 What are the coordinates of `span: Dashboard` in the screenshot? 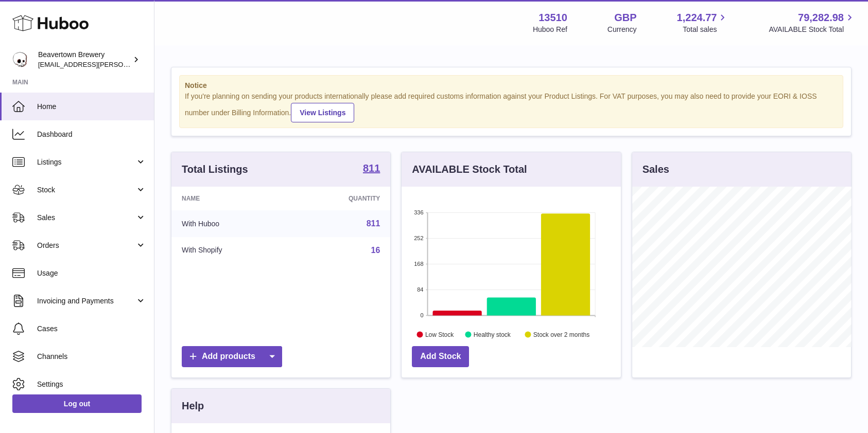 It's located at (92, 134).